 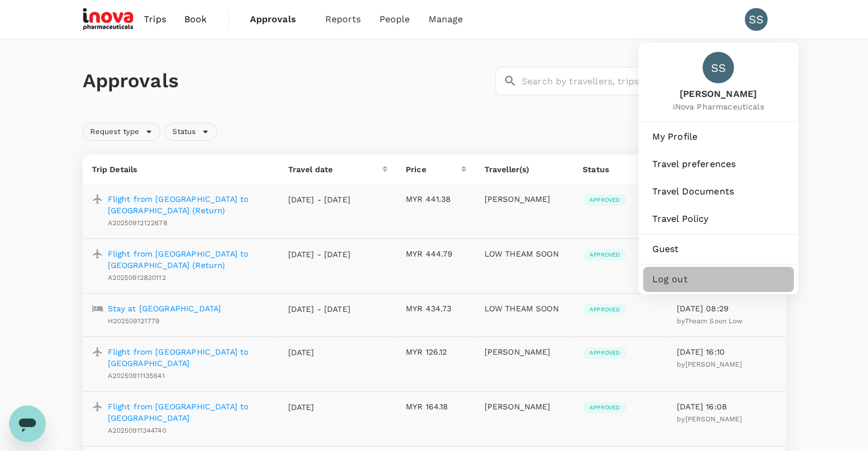 What do you see at coordinates (436, 352) in the screenshot?
I see `p: MYR 126.12` at bounding box center [436, 352].